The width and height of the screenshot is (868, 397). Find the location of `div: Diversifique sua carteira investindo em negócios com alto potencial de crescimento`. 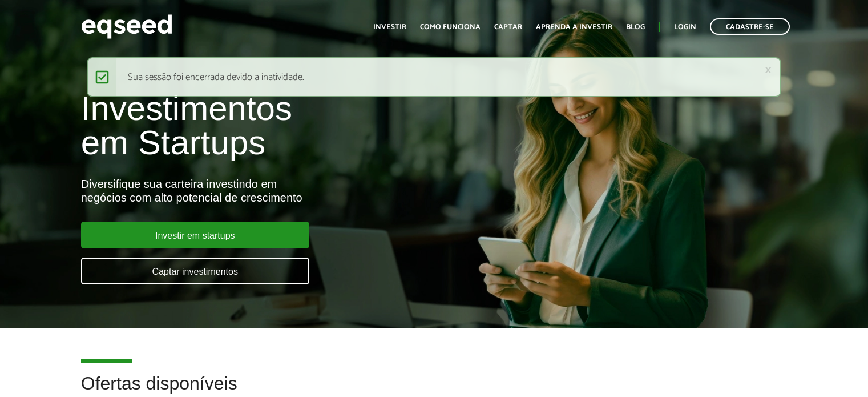

div: Diversifique sua carteira investindo em negócios com alto potencial de crescimento is located at coordinates (290, 191).